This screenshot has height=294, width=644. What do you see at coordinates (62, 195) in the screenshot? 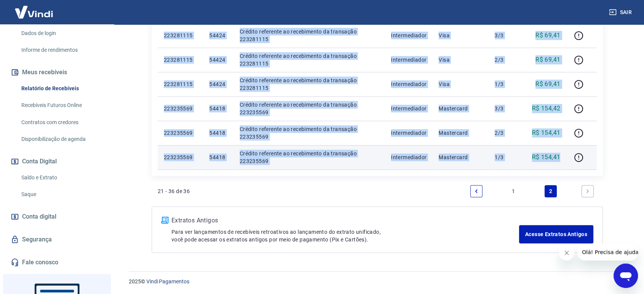
I see `a: Saque` at bounding box center [62, 195].